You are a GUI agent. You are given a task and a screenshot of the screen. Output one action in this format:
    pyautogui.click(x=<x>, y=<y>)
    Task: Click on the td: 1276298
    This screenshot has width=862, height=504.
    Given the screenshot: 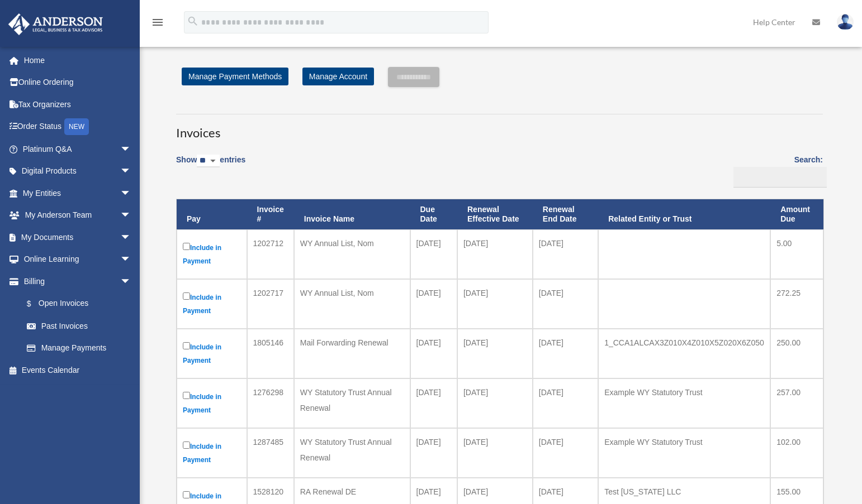 What is the action you would take?
    pyautogui.click(x=270, y=403)
    